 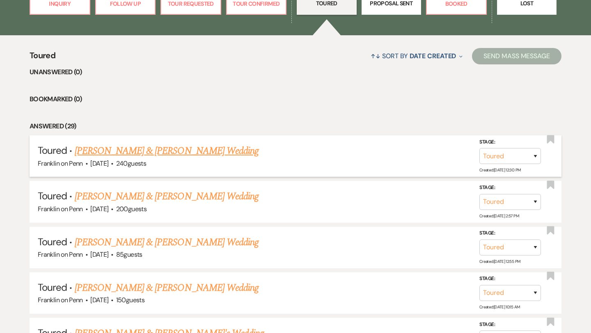 I want to click on span: 200 guests, so click(x=131, y=209).